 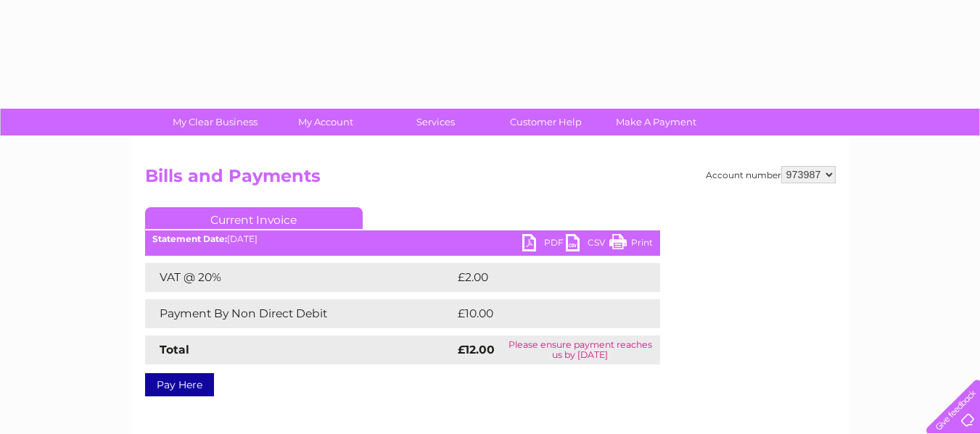 What do you see at coordinates (189, 238) in the screenshot?
I see `b: Statement Date:` at bounding box center [189, 238].